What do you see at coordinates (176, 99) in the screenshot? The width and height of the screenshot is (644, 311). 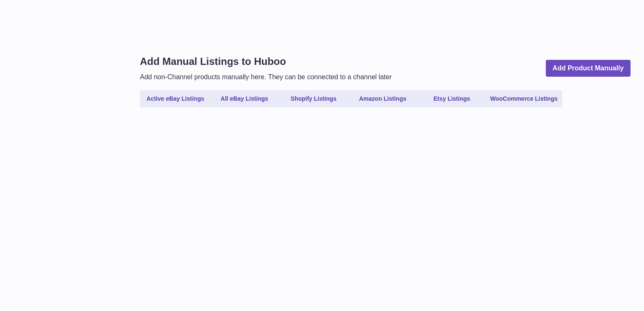 I see `a: Active eBay Listings` at bounding box center [176, 99].